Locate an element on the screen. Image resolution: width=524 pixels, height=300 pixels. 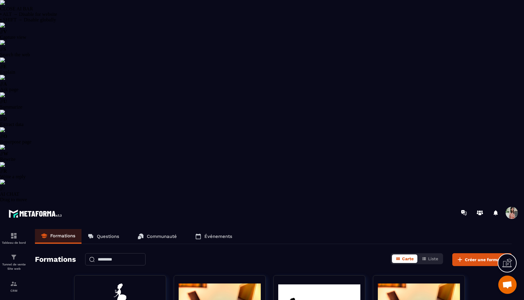
button: Créer une formation is located at coordinates (482, 260).